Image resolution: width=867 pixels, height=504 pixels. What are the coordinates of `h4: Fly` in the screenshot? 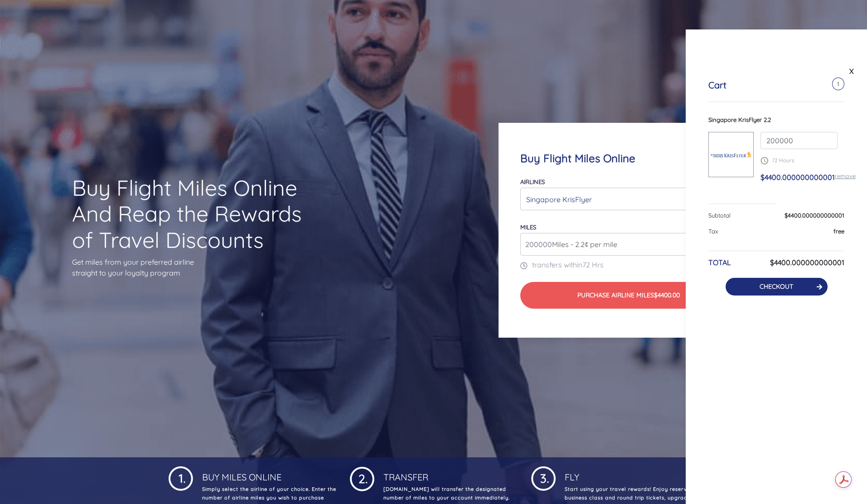 It's located at (631, 474).